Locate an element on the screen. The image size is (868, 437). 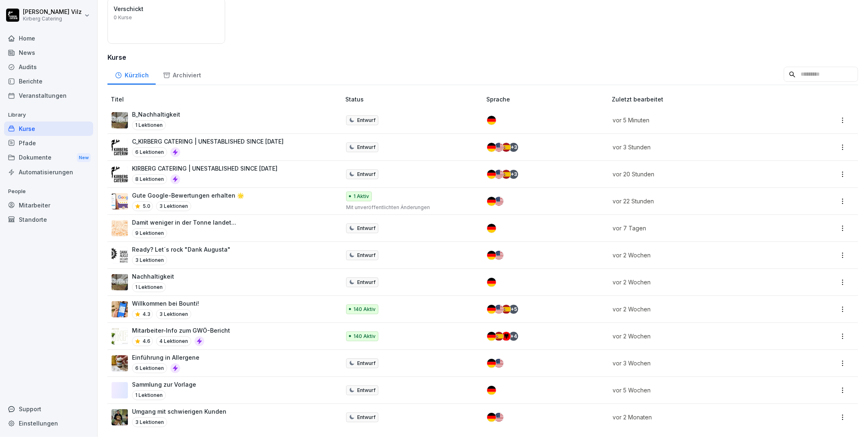
img: xh3bnih80d1pxcetv9zsuevg.png is located at coordinates (119, 309).